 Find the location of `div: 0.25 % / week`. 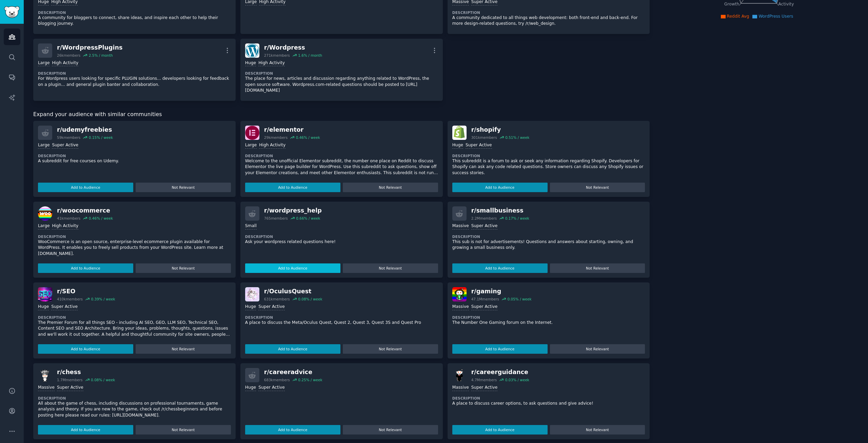

div: 0.25 % / week is located at coordinates (310, 380).